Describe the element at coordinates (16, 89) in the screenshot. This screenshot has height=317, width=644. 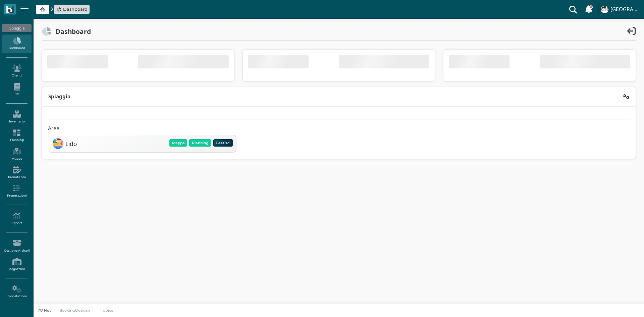
I see `a: PMS` at that location.